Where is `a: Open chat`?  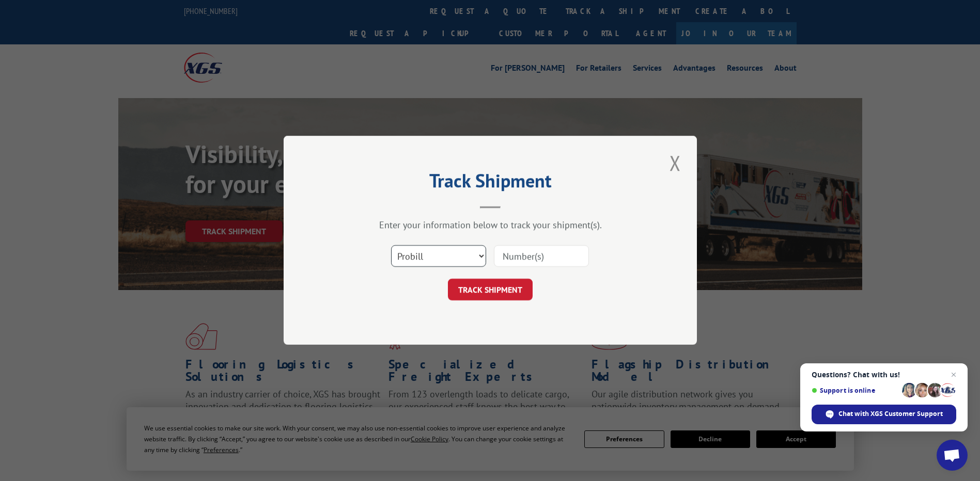
a: Open chat is located at coordinates (952, 455).